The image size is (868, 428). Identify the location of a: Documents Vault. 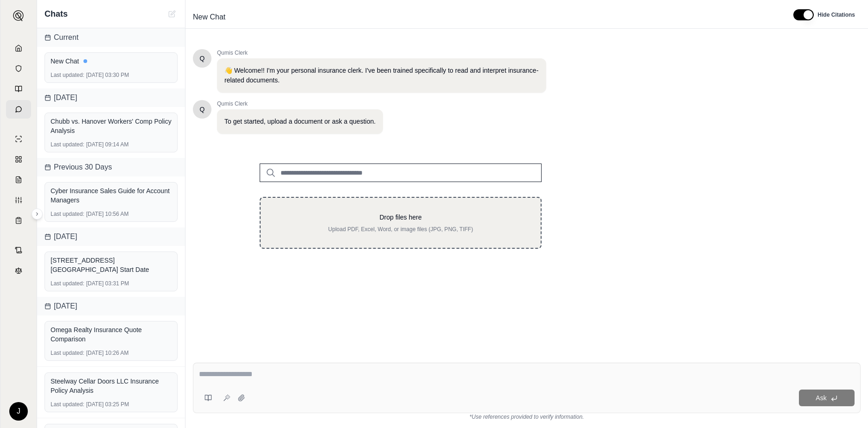
(18, 68).